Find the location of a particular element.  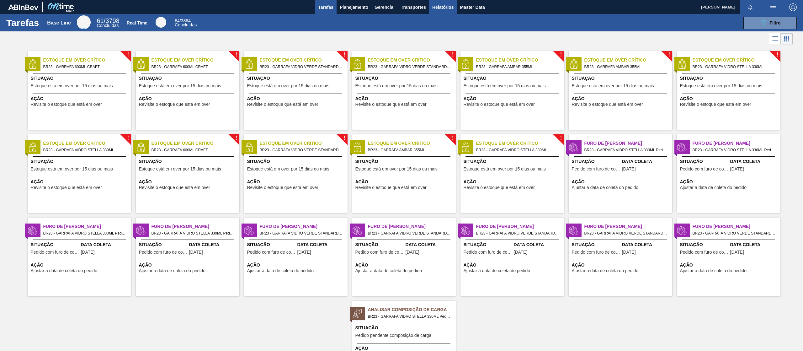

div: Base Line is located at coordinates (84, 22).